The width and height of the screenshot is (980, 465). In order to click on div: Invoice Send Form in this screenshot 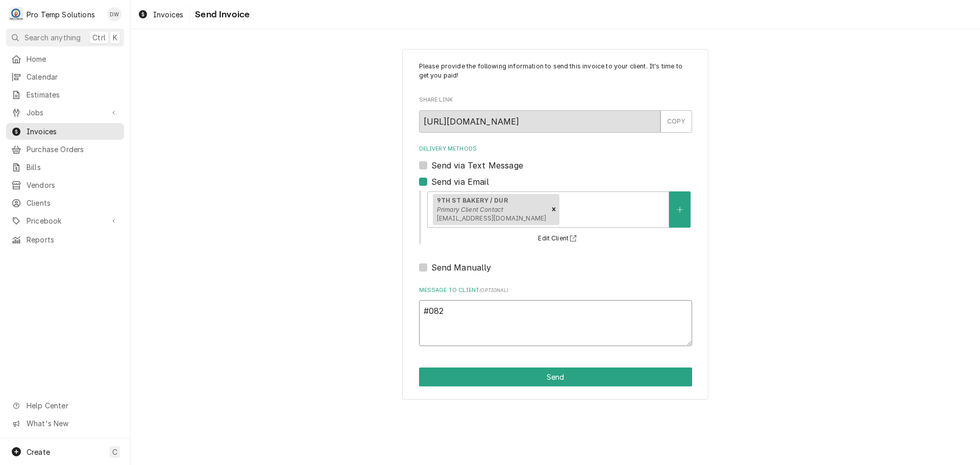, I will do `click(555, 203)`.